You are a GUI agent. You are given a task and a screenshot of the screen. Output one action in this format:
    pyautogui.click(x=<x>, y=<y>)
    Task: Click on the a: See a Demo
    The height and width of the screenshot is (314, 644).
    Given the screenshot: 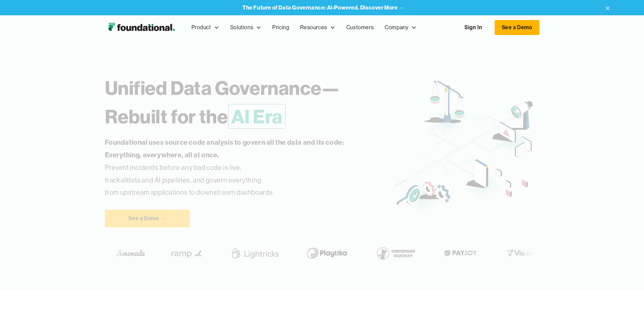 What is the action you would take?
    pyautogui.click(x=517, y=28)
    